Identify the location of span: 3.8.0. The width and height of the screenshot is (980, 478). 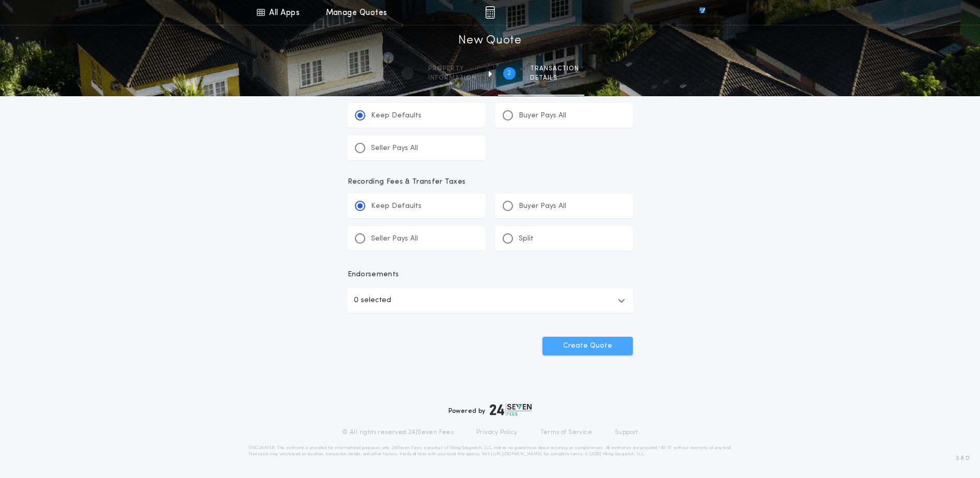
(963, 458).